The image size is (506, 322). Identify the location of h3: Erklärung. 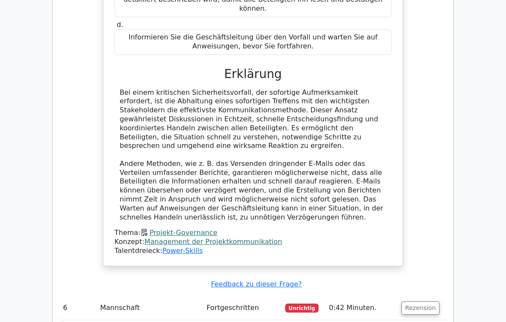
(253, 74).